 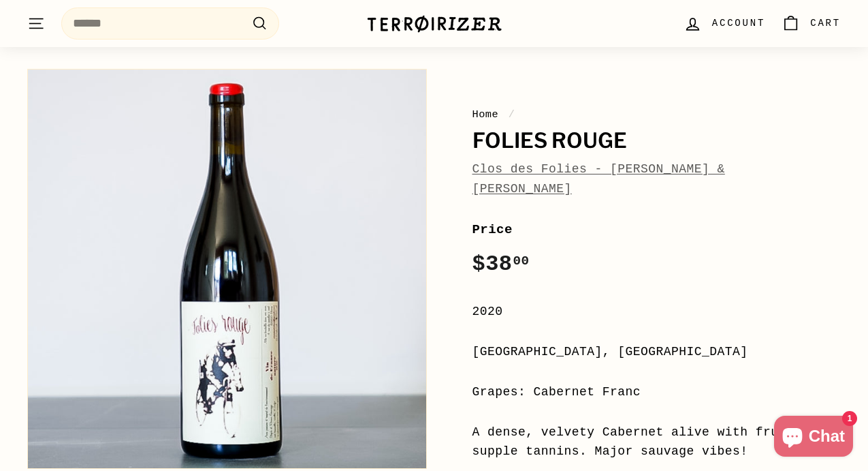 I want to click on div: A dense, velvety Cabernet alive with fruit, and supple tannins. Major sauvage vibes!, so click(x=657, y=442).